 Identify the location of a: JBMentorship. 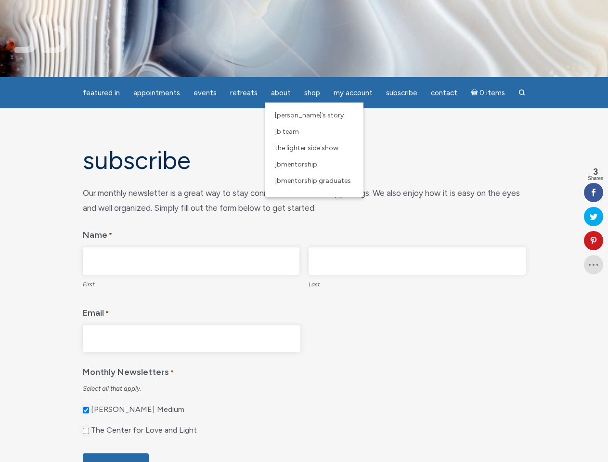
(315, 165).